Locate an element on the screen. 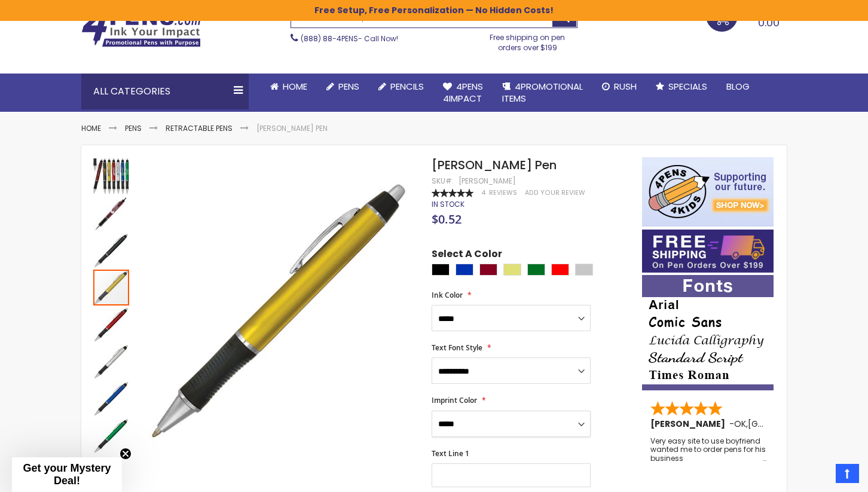  span: Reviews is located at coordinates (503, 193).